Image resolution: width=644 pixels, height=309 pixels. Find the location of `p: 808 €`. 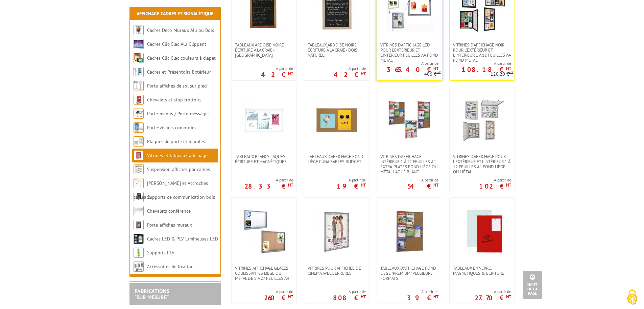

p: 808 € is located at coordinates (350, 297).